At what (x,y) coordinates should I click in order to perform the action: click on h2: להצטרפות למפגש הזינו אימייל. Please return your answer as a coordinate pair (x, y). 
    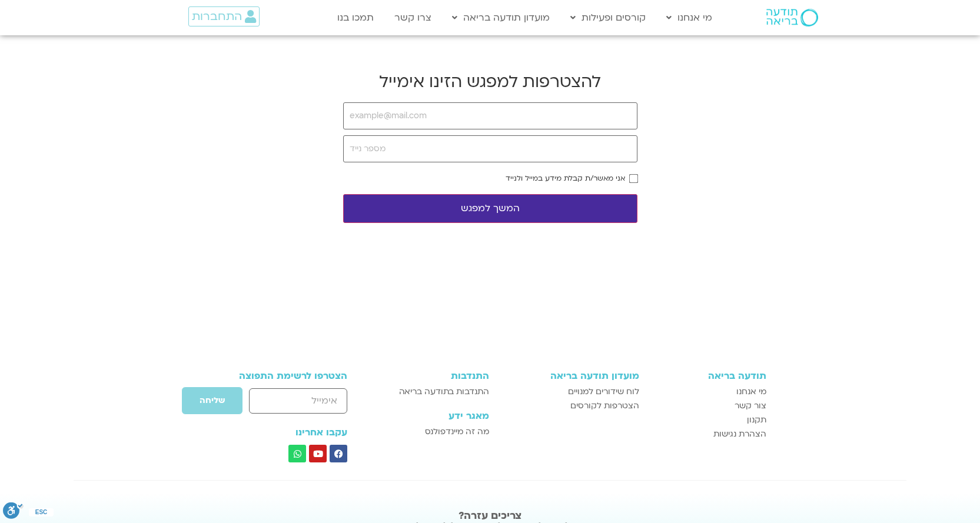
    Looking at the image, I should click on (490, 82).